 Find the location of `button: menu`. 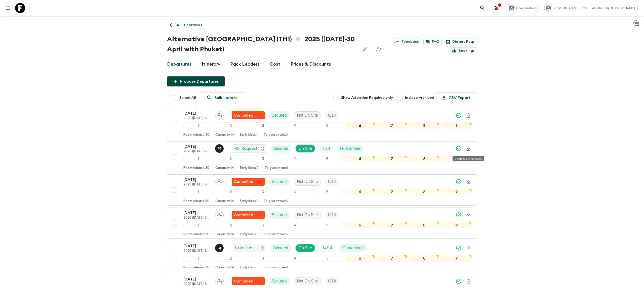

button: menu is located at coordinates (8, 8).